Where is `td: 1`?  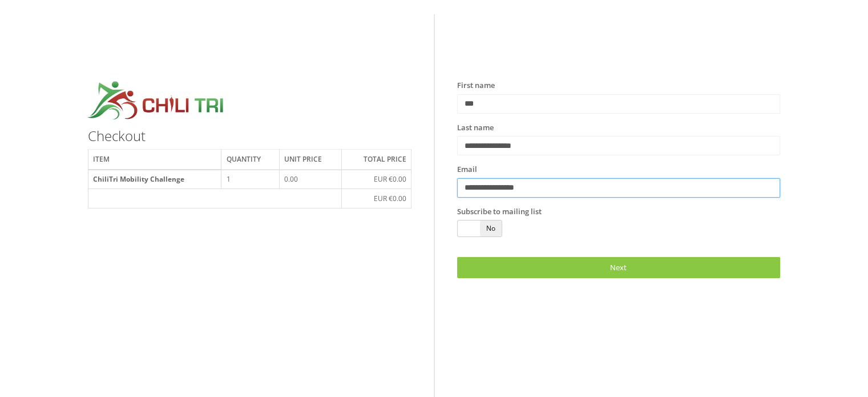
td: 1 is located at coordinates (250, 179).